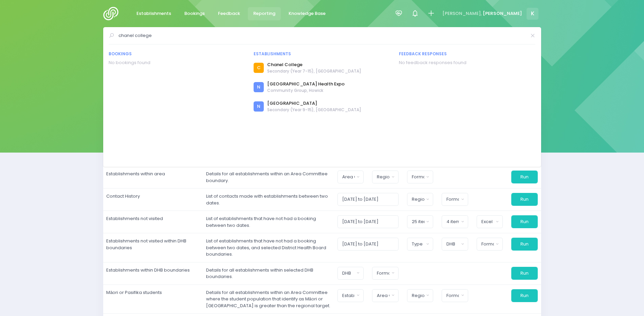 This screenshot has width=644, height=316. What do you see at coordinates (307, 14) in the screenshot?
I see `a: Knowledge Base` at bounding box center [307, 14].